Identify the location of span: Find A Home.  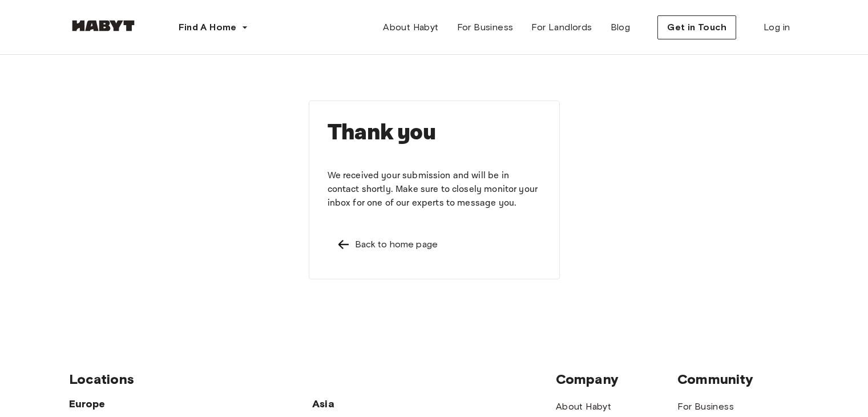
(207, 27).